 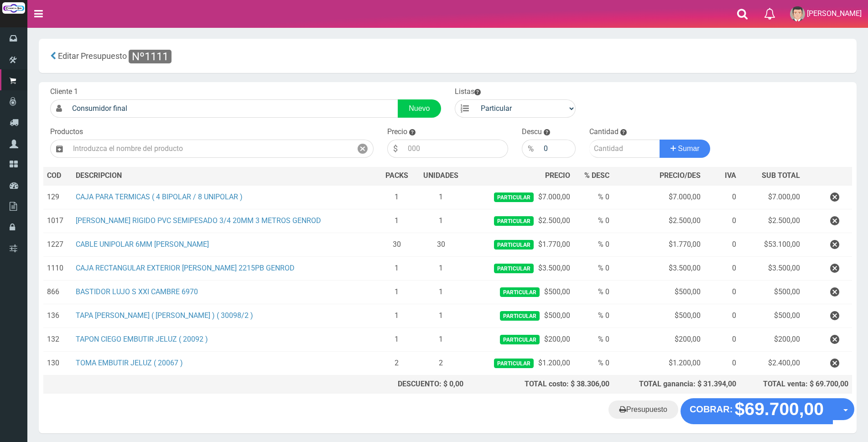 What do you see at coordinates (796, 384) in the screenshot?
I see `div: TOTAL venta: $ 69.700,00` at bounding box center [796, 384].